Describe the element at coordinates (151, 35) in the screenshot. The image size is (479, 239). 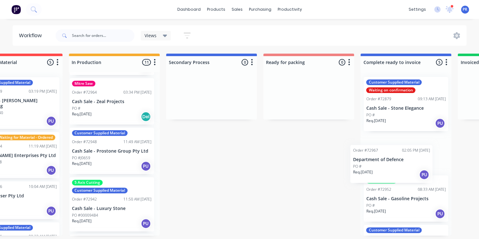
I see `span: Views` at that location.